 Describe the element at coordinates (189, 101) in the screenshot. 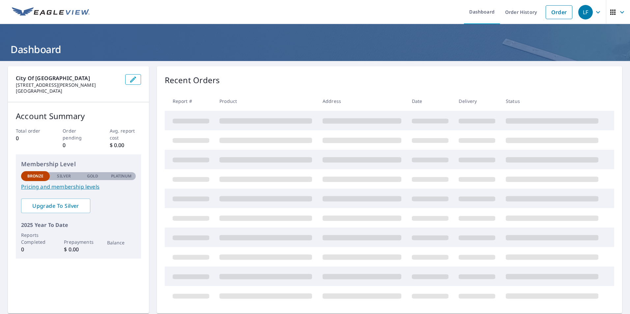

I see `th: Report #` at that location.